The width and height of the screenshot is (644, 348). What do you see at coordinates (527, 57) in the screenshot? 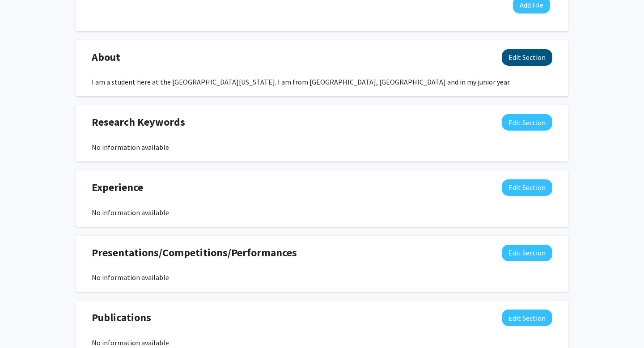
I see `button: Edit About` at bounding box center [527, 57].